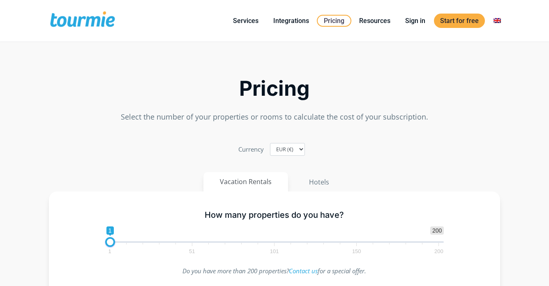 The image size is (549, 286). What do you see at coordinates (246, 21) in the screenshot?
I see `a: Services` at bounding box center [246, 21].